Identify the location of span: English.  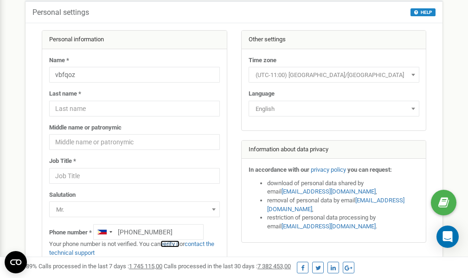
(334, 109).